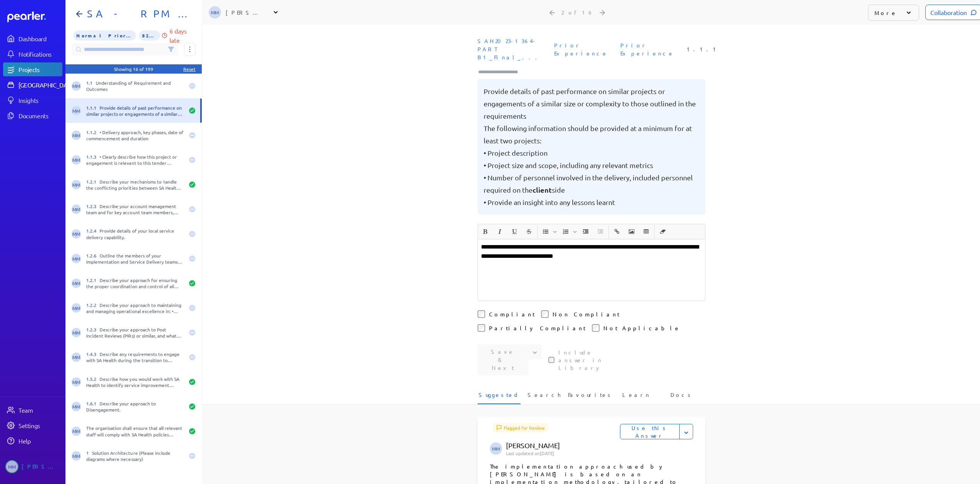 The height and width of the screenshot is (484, 980). Describe the element at coordinates (135, 431) in the screenshot. I see `div: The organisation shall ensure that all relevant staff will comply with SA Health policies around ...` at that location.